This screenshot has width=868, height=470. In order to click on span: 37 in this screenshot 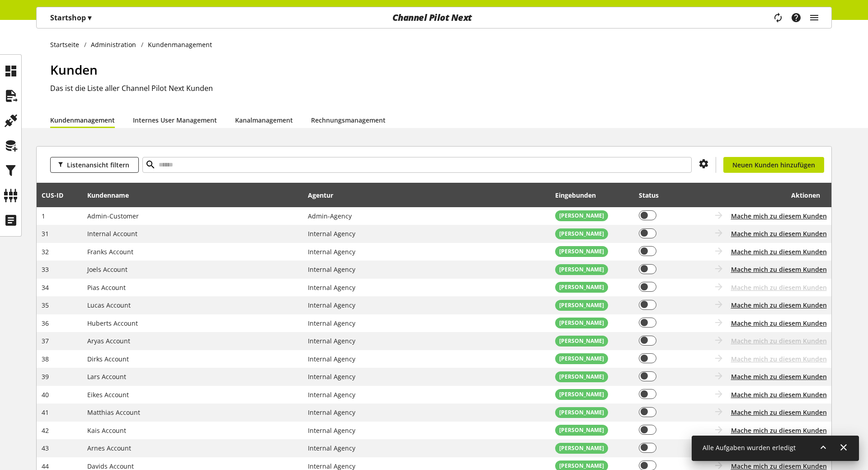, I will do `click(45, 341)`.